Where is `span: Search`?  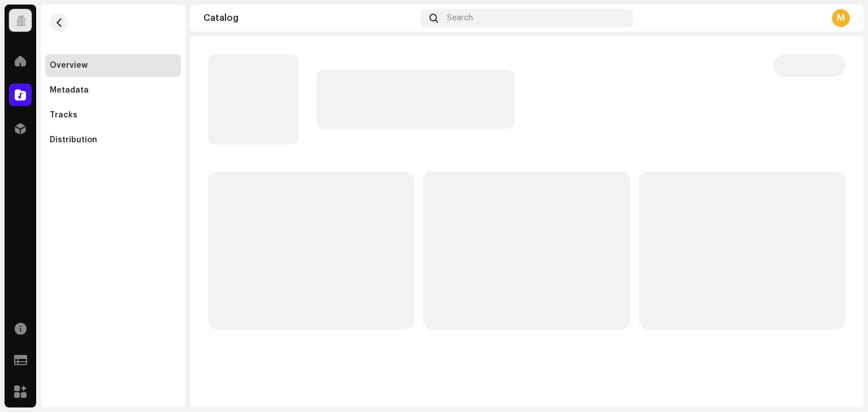
span: Search is located at coordinates (460, 18).